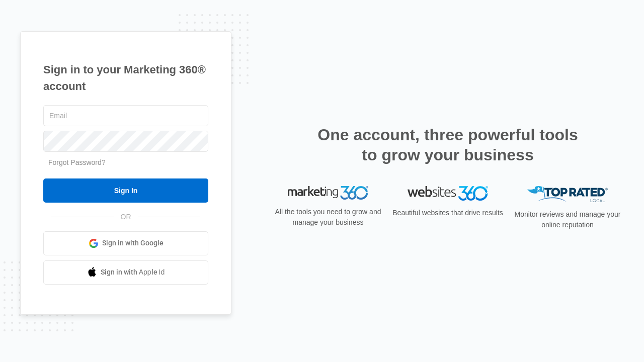  Describe the element at coordinates (125, 217) in the screenshot. I see `span: OR` at that location.